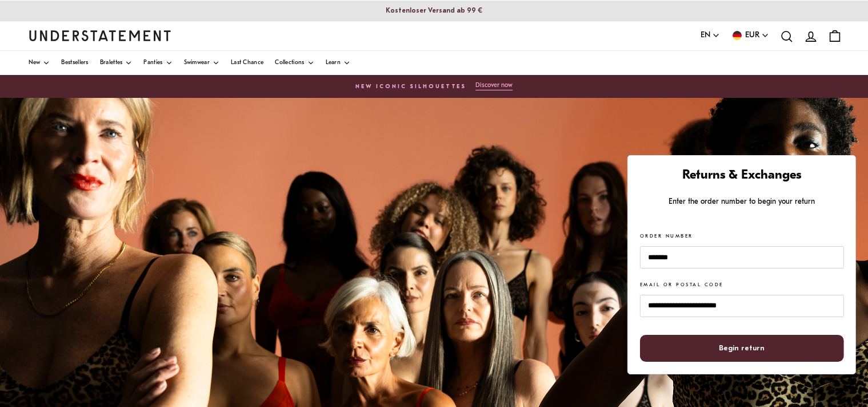  Describe the element at coordinates (247, 63) in the screenshot. I see `a: Last Chance` at that location.